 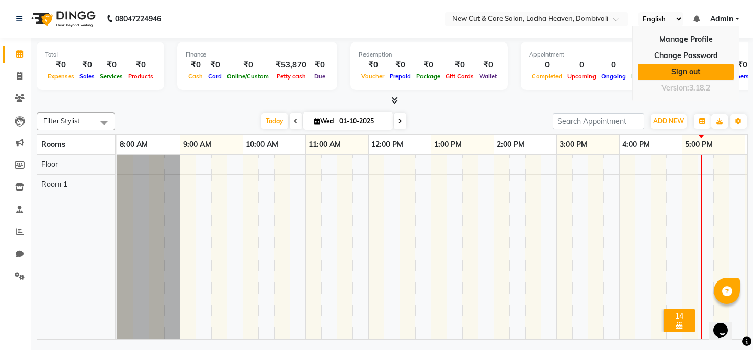 What do you see at coordinates (644, 76) in the screenshot?
I see `span: No show` at bounding box center [644, 76].